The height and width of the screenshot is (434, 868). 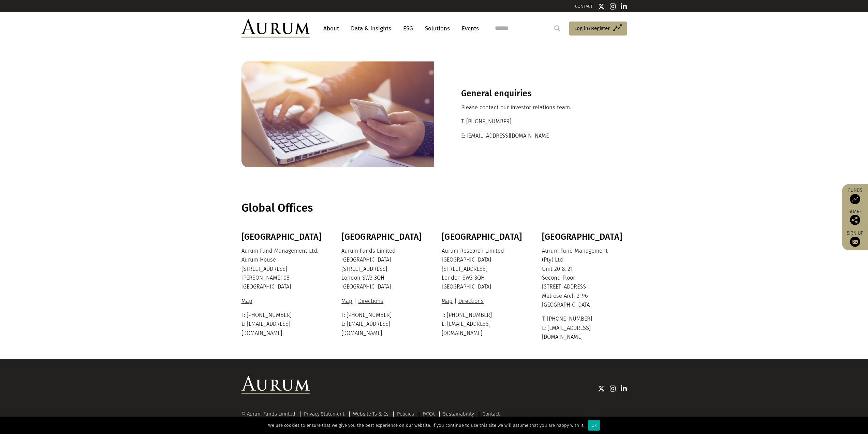 What do you see at coordinates (275, 385) in the screenshot?
I see `img: Aurum Logo` at bounding box center [275, 385].